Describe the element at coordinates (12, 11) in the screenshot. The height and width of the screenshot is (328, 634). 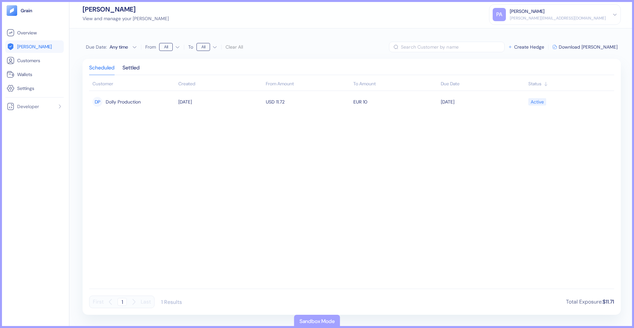
I see `img: logo-tablet-V2.svg` at that location.